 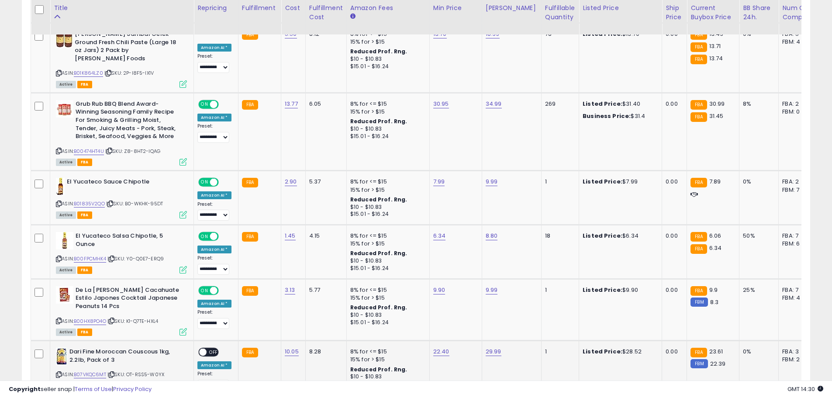 What do you see at coordinates (324, 236) in the screenshot?
I see `div: 4.15` at bounding box center [324, 236].